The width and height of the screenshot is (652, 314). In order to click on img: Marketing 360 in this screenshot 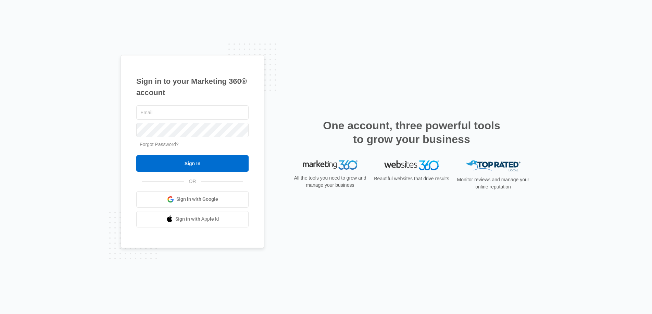, I will do `click(330, 165)`.